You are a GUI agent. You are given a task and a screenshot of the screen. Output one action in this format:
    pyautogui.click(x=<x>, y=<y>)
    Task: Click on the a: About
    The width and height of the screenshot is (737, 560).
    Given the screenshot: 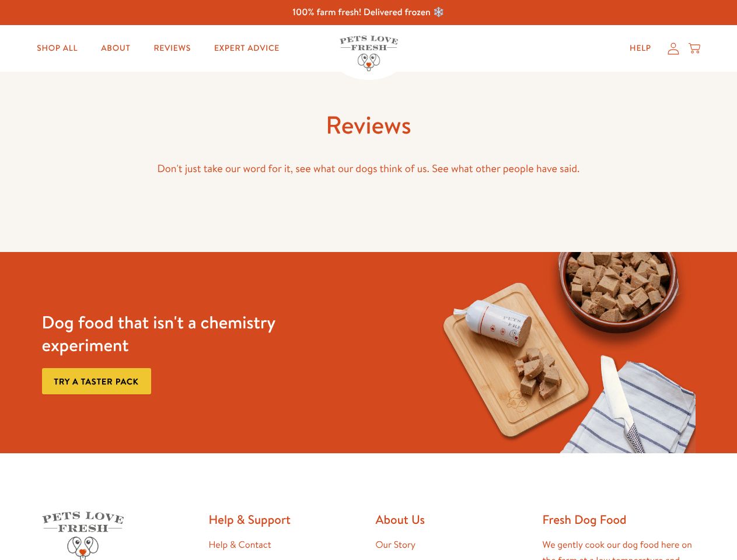 What is the action you would take?
    pyautogui.click(x=115, y=48)
    